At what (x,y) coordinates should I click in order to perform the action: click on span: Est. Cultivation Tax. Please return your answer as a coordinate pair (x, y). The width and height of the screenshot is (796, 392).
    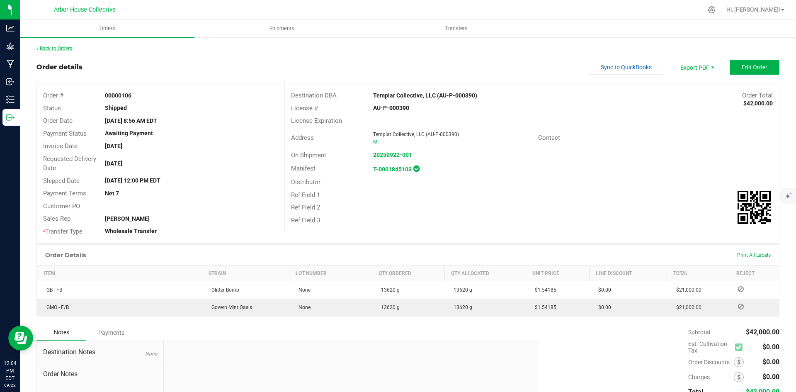
    Looking at the image, I should click on (709, 347).